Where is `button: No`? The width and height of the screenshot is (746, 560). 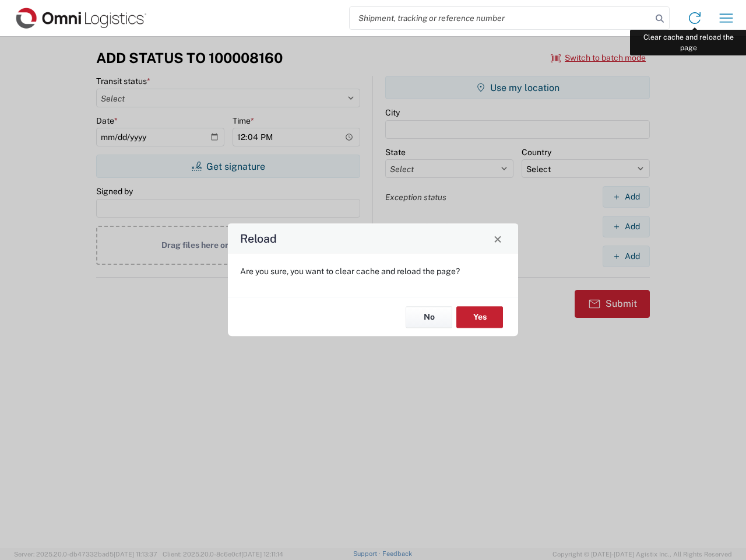
button: No is located at coordinates (429, 317).